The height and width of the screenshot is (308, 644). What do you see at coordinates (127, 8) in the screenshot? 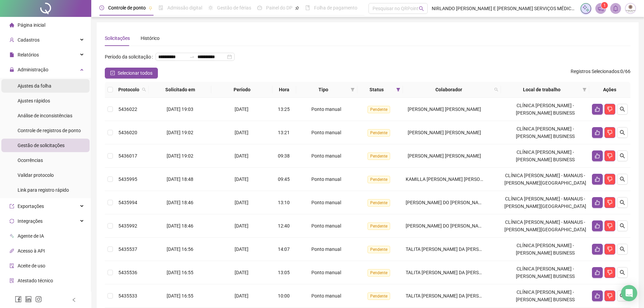
I see `span: Controle de ponto` at bounding box center [127, 8].